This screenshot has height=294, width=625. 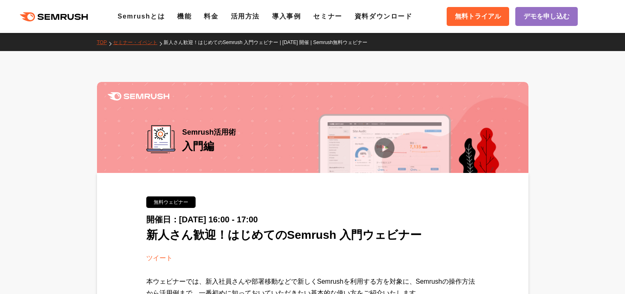 I want to click on span: 無料トライアル, so click(x=478, y=16).